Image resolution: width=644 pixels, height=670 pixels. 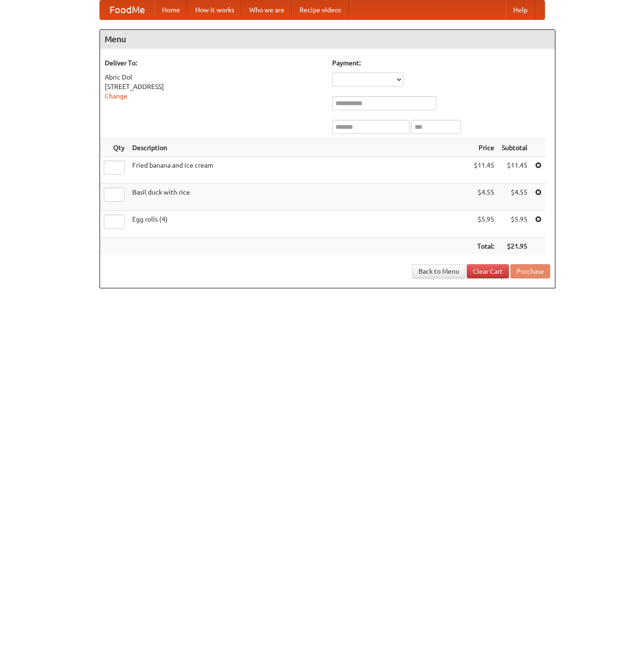 What do you see at coordinates (214, 77) in the screenshot?
I see `div: Abric Dol` at bounding box center [214, 77].